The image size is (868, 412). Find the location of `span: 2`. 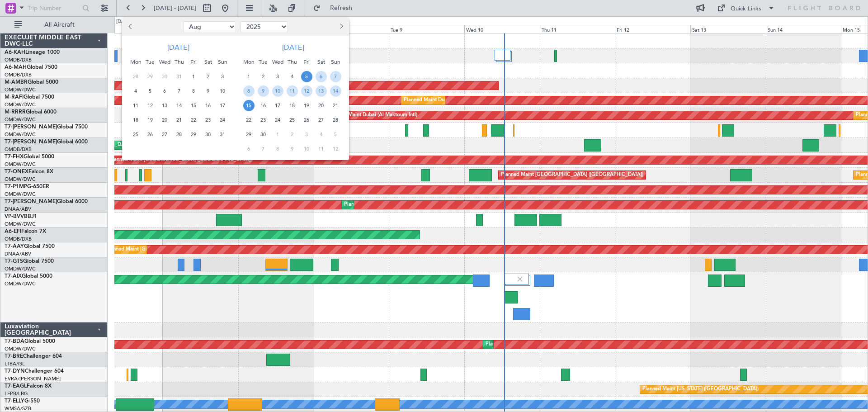

span: 2 is located at coordinates (292, 135).